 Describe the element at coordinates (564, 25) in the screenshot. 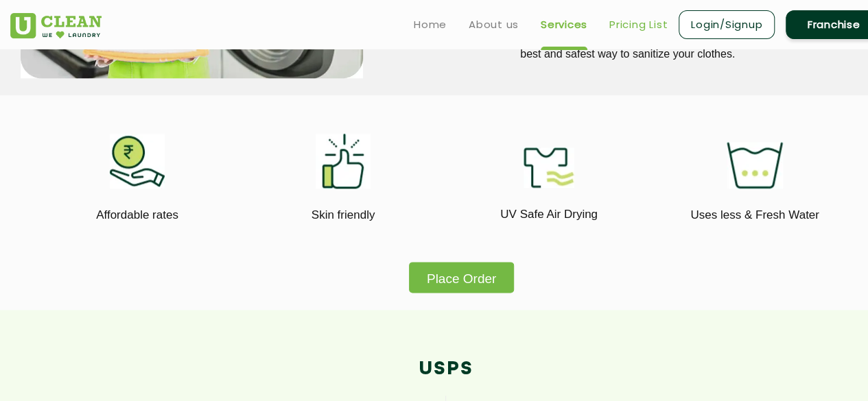

I see `a: Services` at that location.